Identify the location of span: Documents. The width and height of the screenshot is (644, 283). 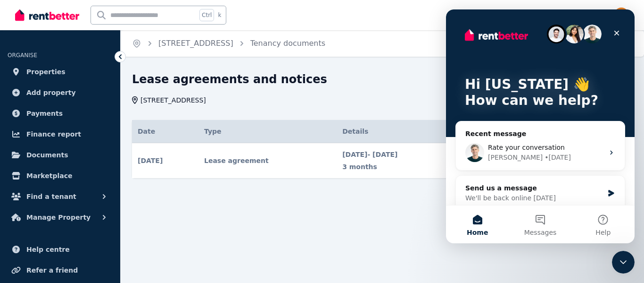
(47, 155).